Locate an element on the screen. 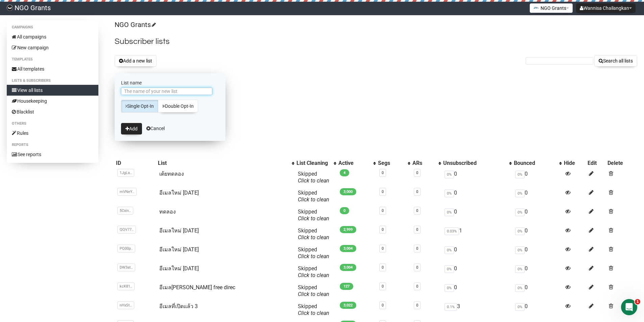 The image size is (644, 322). a: New campaign is located at coordinates (52, 47).